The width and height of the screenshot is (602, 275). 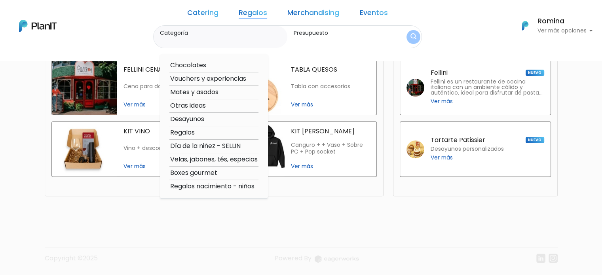 I want to click on option: Día de la niñez - SELLIN, so click(x=214, y=146).